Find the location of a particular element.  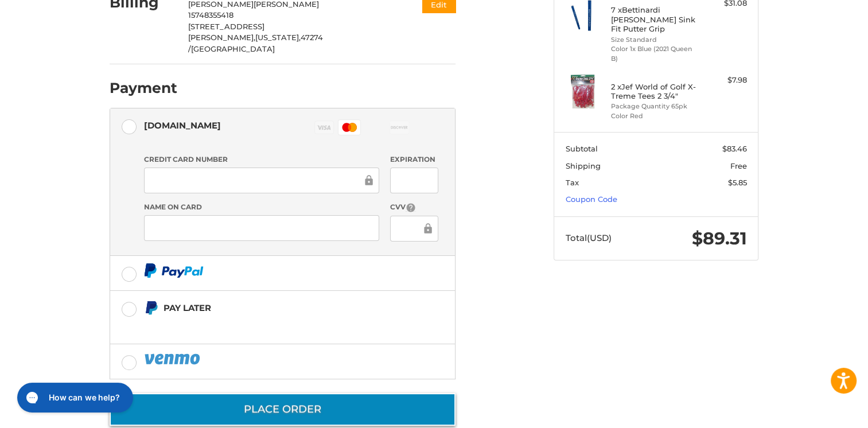

span: Subtotal is located at coordinates (582, 149).